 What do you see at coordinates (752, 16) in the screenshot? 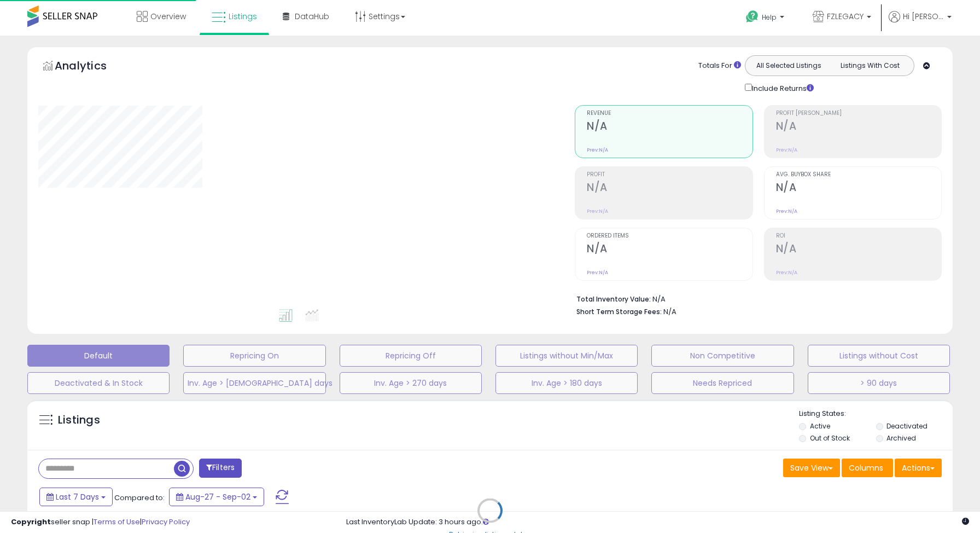
I see `i: Get Help` at bounding box center [752, 16].